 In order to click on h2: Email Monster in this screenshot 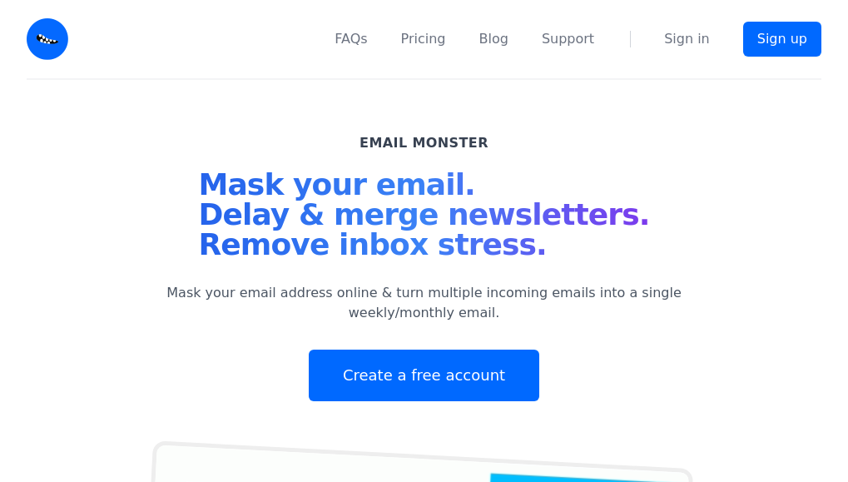, I will do `click(423, 143)`.